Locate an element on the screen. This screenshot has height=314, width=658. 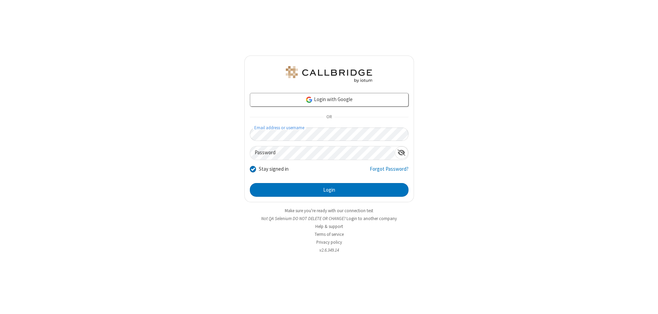
div: Show password is located at coordinates (401, 152).